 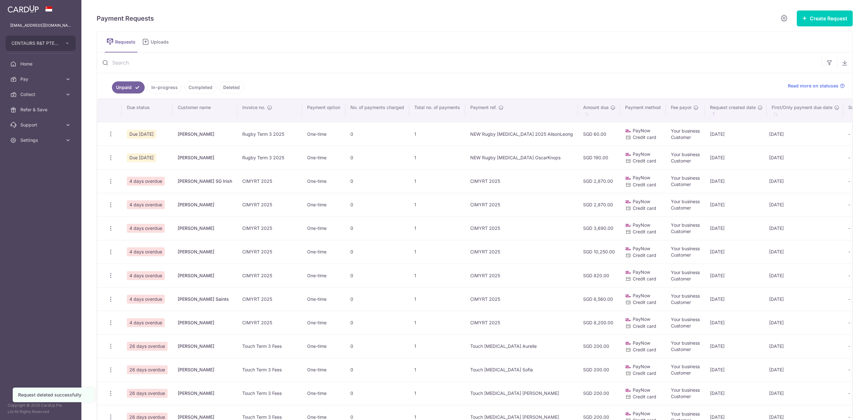 I want to click on span: Amount due, so click(x=596, y=107).